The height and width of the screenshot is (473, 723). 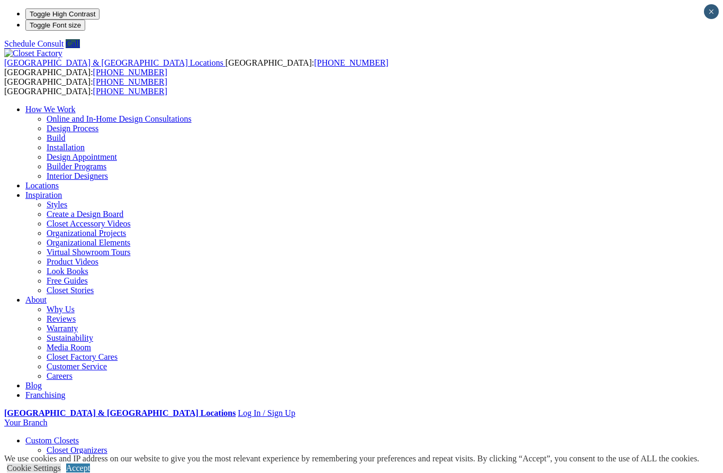 I want to click on a: Design Appointment, so click(x=81, y=157).